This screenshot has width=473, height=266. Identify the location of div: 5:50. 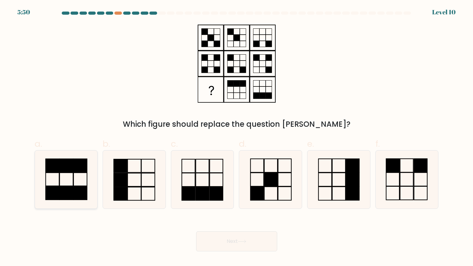
(24, 12).